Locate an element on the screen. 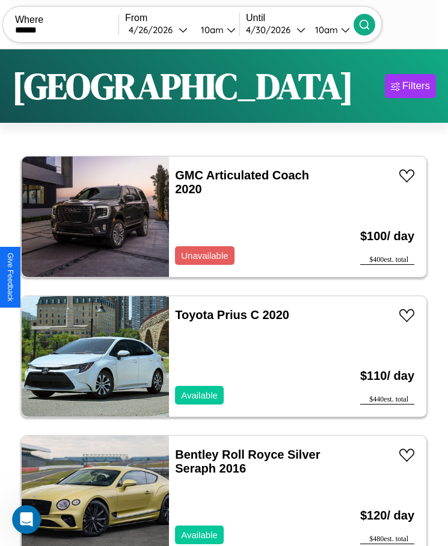 The width and height of the screenshot is (448, 546). a: GMC Articulated Coach 2020 is located at coordinates (242, 182).